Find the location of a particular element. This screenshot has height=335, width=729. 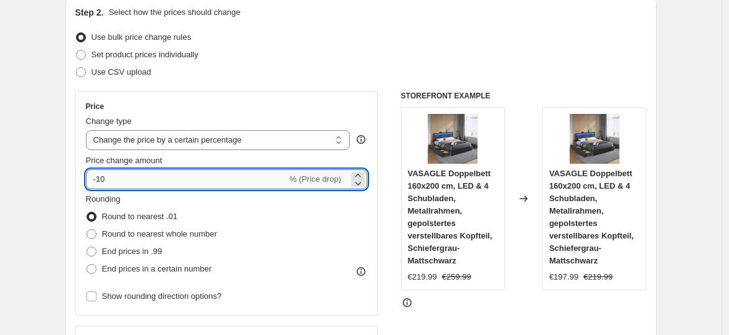

span: Use CSV upload is located at coordinates (121, 72).